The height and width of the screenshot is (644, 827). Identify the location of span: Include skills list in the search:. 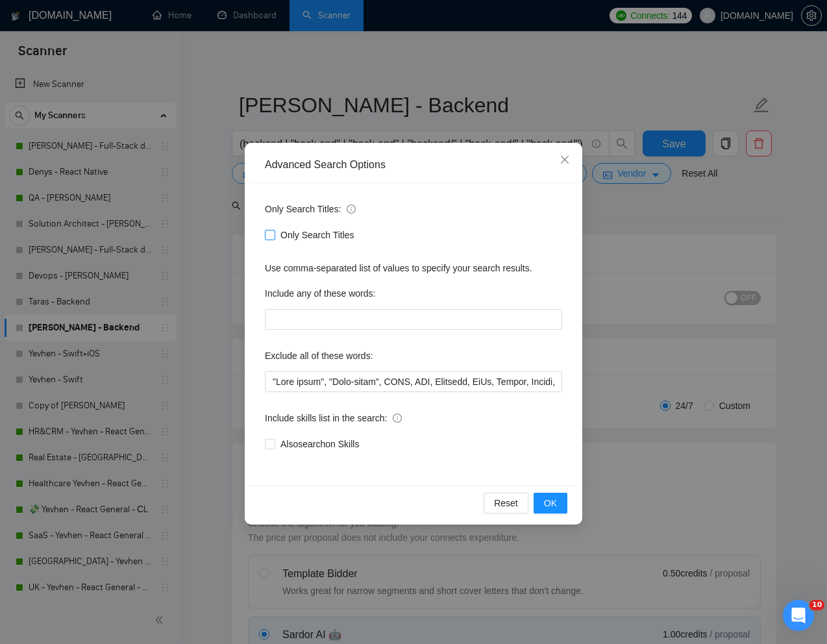
(333, 418).